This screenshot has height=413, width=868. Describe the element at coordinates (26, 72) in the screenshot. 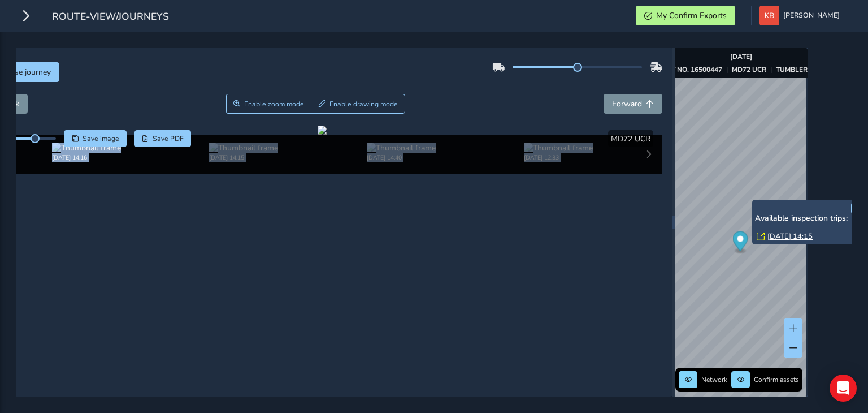

I see `span: Close journey` at that location.